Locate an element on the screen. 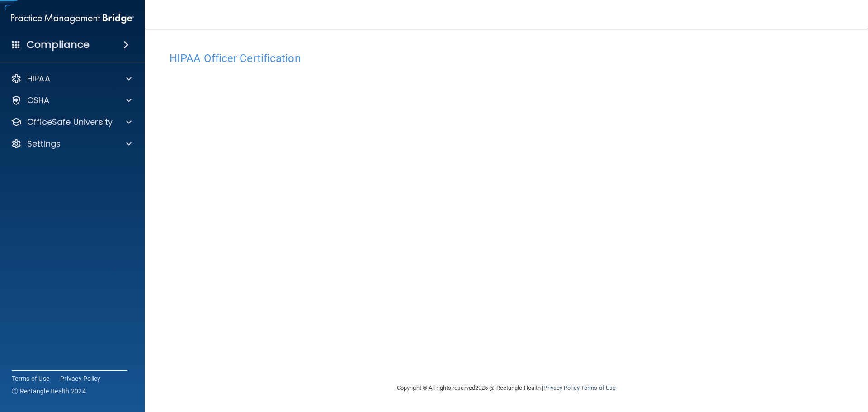 This screenshot has height=412, width=868. div: Copyright © All rights reserved 2025 @ Rectangle Health | | is located at coordinates (506, 388).